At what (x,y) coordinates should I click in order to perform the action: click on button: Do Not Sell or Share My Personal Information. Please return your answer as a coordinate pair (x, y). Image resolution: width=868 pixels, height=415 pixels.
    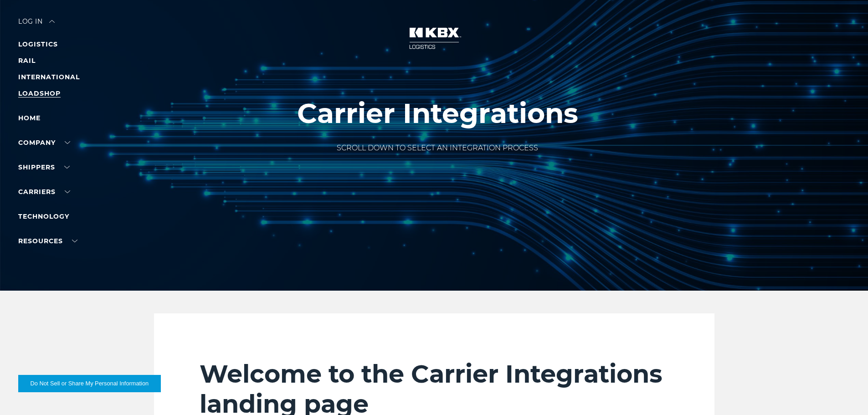
    Looking at the image, I should click on (89, 384).